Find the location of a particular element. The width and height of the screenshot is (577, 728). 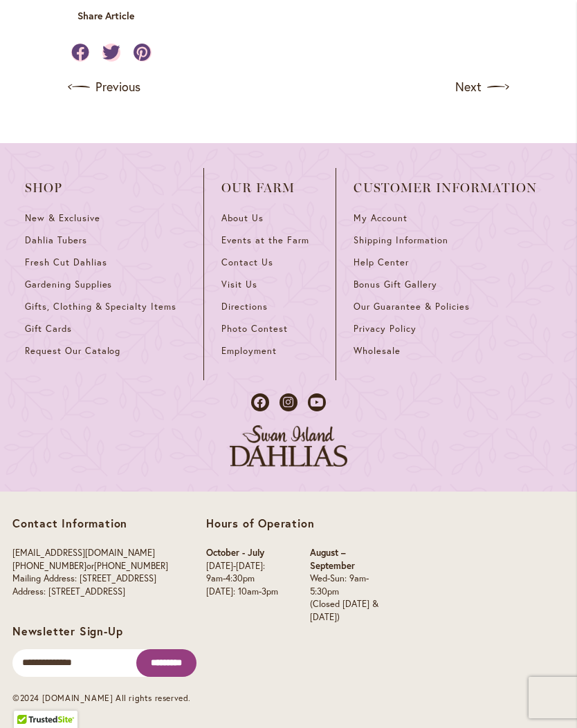

span: Photo Contest is located at coordinates (255, 328).